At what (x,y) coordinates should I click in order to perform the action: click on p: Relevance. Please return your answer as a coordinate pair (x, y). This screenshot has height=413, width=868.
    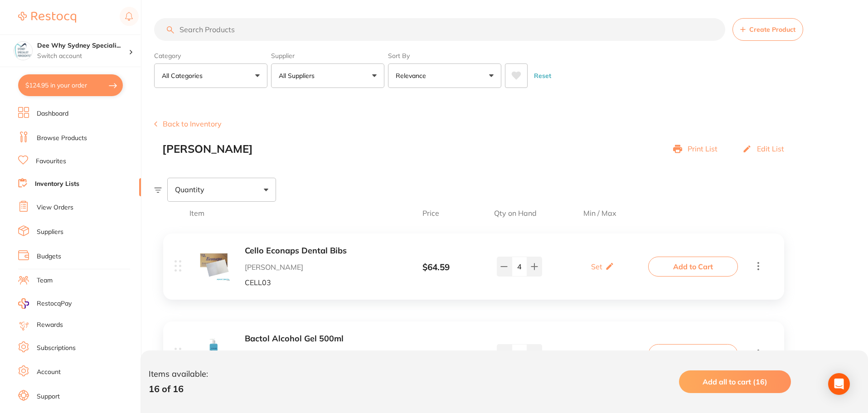
    Looking at the image, I should click on (412, 76).